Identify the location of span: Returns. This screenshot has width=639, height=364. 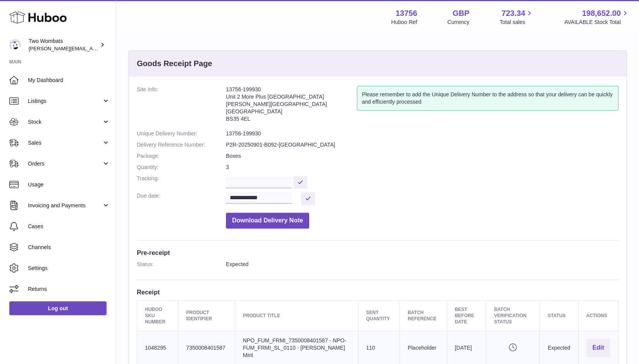
(69, 289).